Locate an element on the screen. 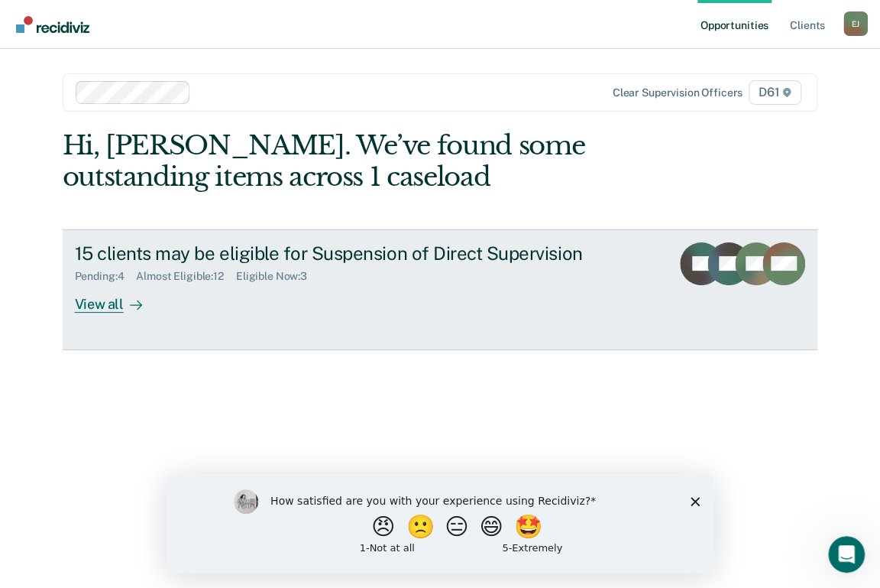 The height and width of the screenshot is (588, 880). a: 15 clients may be eligible for Suspension of Direct SupervisionPending:4Almost Eligible:12Eligibl... is located at coordinates (440, 289).